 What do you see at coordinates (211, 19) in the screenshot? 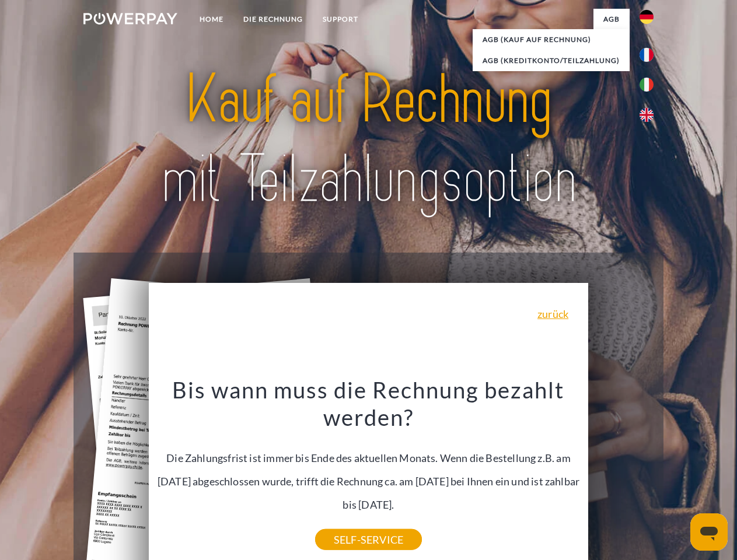
I see `a: Home` at bounding box center [211, 19].